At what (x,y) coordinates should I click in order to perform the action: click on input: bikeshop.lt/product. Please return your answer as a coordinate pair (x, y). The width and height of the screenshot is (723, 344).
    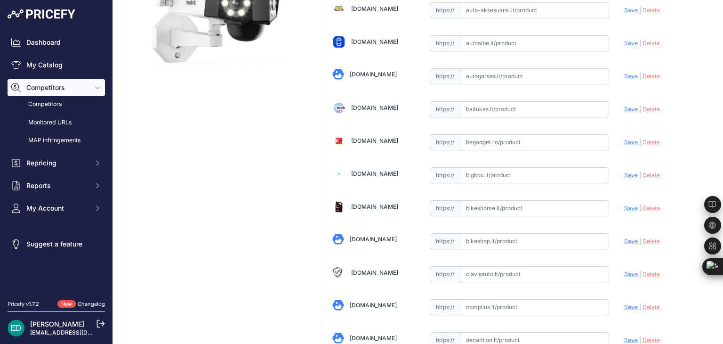
    Looking at the image, I should click on (534, 241).